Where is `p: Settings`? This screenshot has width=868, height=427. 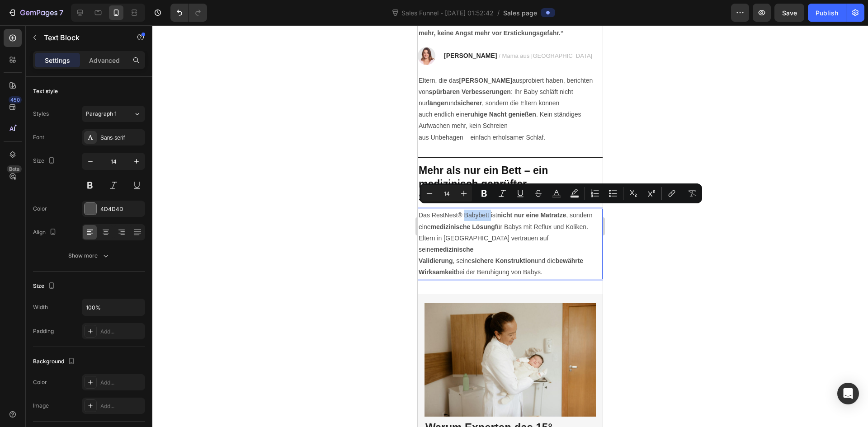
p: Settings is located at coordinates (57, 60).